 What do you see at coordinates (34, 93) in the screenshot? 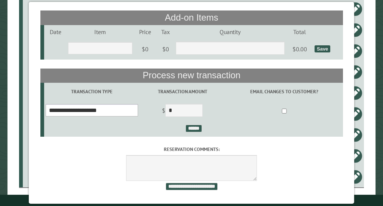
I see `div: 10` at bounding box center [34, 93].